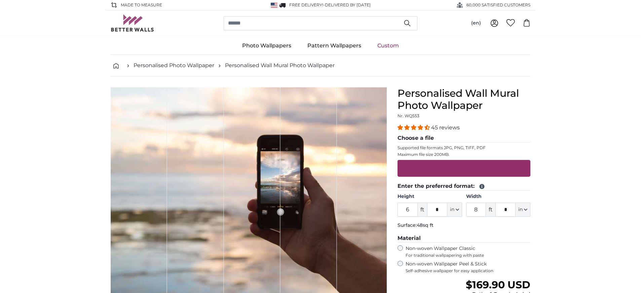 This screenshot has height=293, width=641. I want to click on span: Self-adhesive wallpaper for easy application, so click(468, 271).